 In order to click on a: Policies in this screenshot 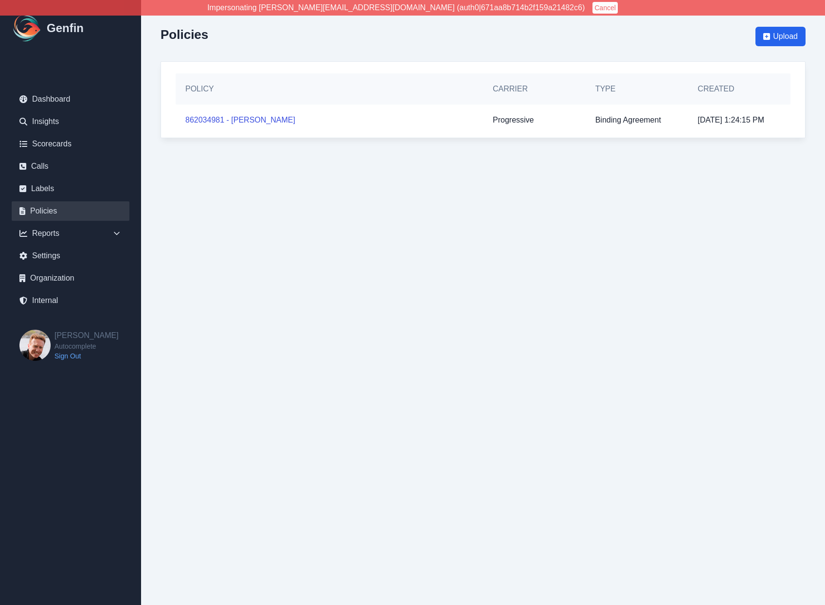, I will do `click(71, 211)`.